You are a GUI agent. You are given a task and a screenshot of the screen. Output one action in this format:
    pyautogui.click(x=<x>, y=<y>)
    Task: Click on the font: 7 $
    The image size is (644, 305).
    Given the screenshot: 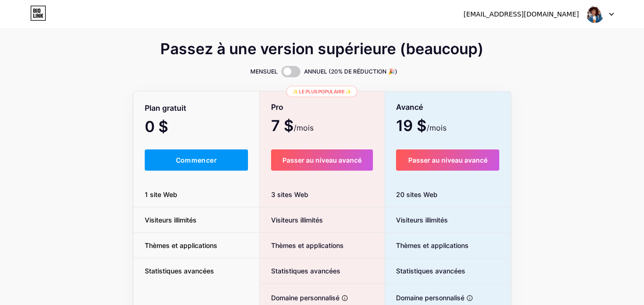 What is the action you would take?
    pyautogui.click(x=282, y=126)
    